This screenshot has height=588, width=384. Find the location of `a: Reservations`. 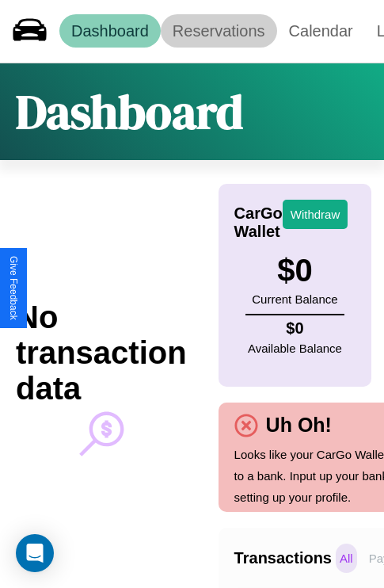

a: Reservations is located at coordinates (219, 31).